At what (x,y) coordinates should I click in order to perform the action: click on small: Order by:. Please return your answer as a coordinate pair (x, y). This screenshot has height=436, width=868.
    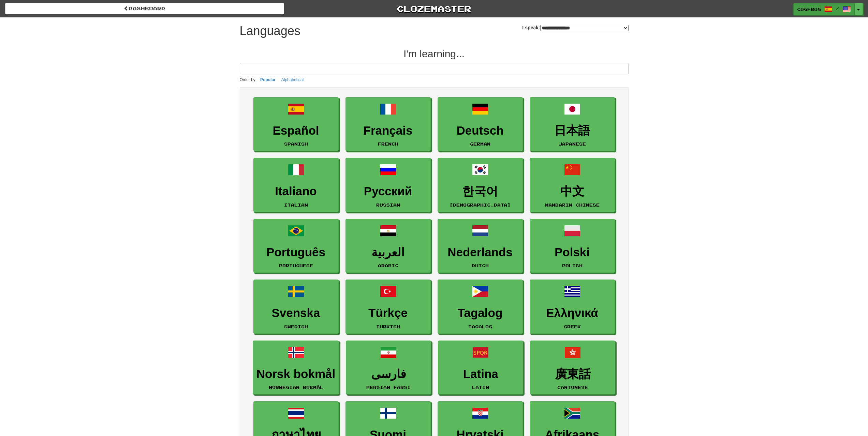
    Looking at the image, I should click on (248, 80).